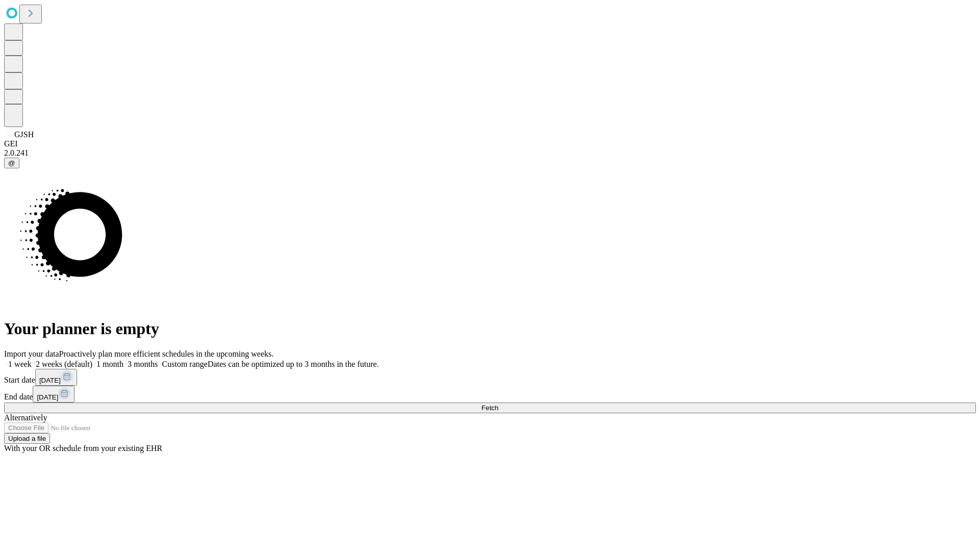  Describe the element at coordinates (32, 354) in the screenshot. I see `span: Import your data` at that location.